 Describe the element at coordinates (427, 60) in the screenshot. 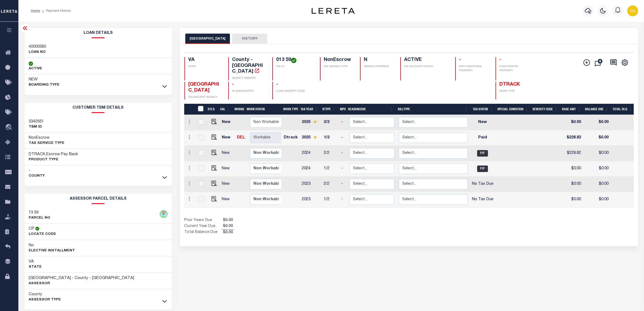

I see `h4: ACTIVE` at that location.